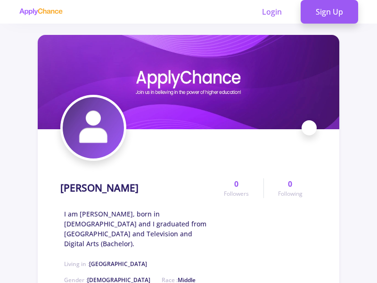 The width and height of the screenshot is (377, 283). I want to click on a: 0Following, so click(290, 188).